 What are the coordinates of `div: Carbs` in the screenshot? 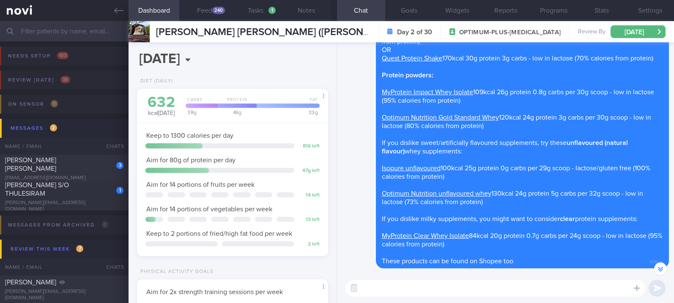 It's located at (200, 102).